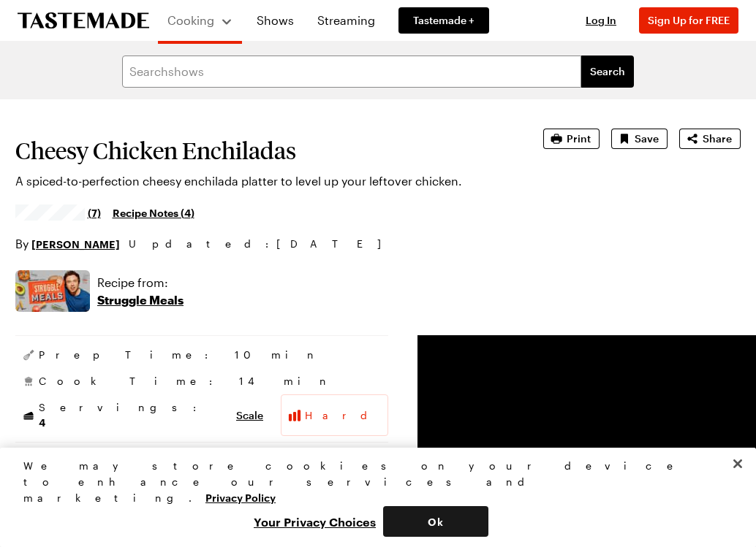 The height and width of the screenshot is (547, 756). What do you see at coordinates (578, 139) in the screenshot?
I see `span: Print` at bounding box center [578, 139].